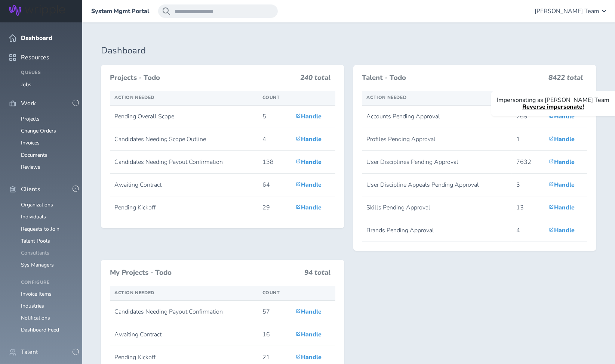 The height and width of the screenshot is (364, 615). What do you see at coordinates (47, 73) in the screenshot?
I see `h4: Queues` at bounding box center [47, 73].